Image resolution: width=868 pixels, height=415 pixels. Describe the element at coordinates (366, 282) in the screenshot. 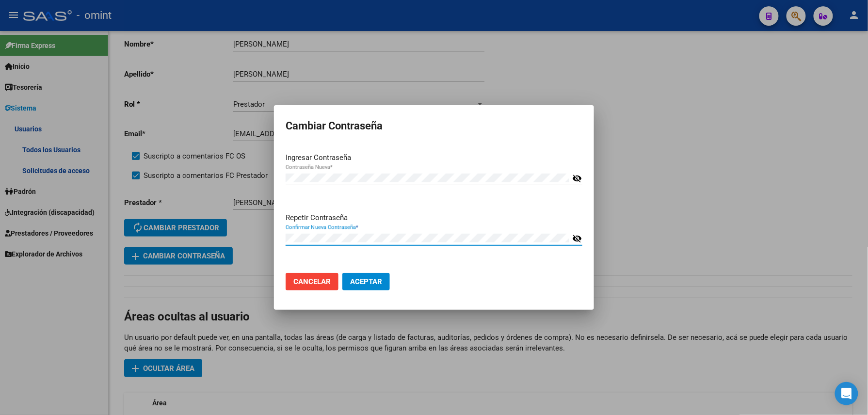

I see `button: Aceptar` at that location.